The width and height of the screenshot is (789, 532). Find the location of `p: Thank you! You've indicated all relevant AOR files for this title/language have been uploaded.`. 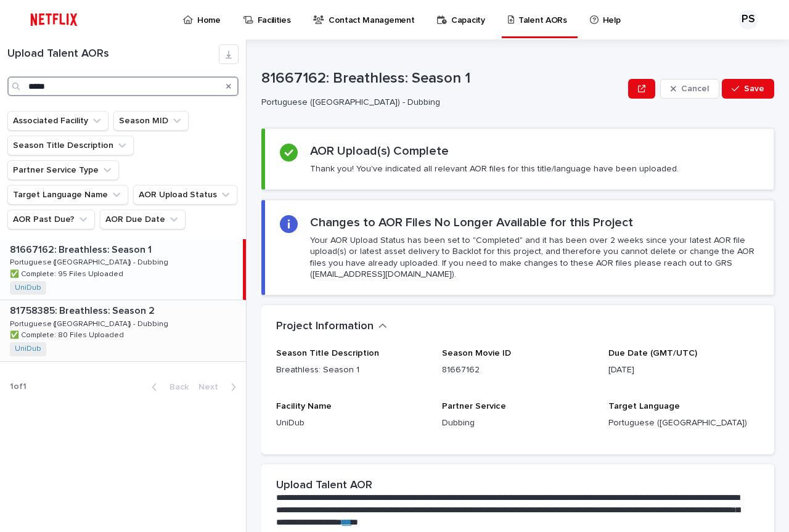

p: Thank you! You've indicated all relevant AOR files for this title/language have been uploaded. is located at coordinates (494, 169).